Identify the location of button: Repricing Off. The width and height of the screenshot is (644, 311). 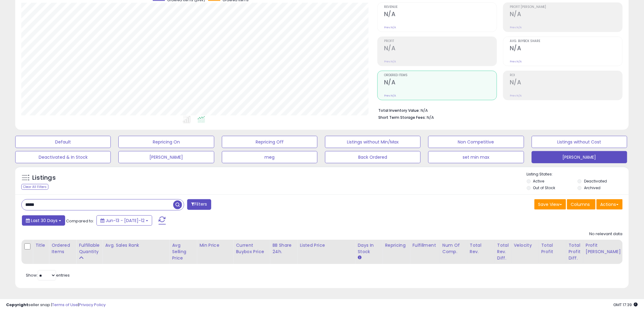
(270, 142).